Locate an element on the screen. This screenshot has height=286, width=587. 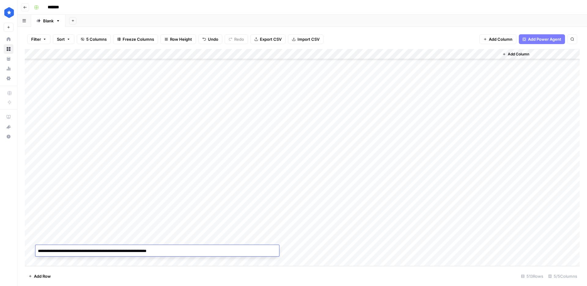
div: Blank is located at coordinates (48, 21).